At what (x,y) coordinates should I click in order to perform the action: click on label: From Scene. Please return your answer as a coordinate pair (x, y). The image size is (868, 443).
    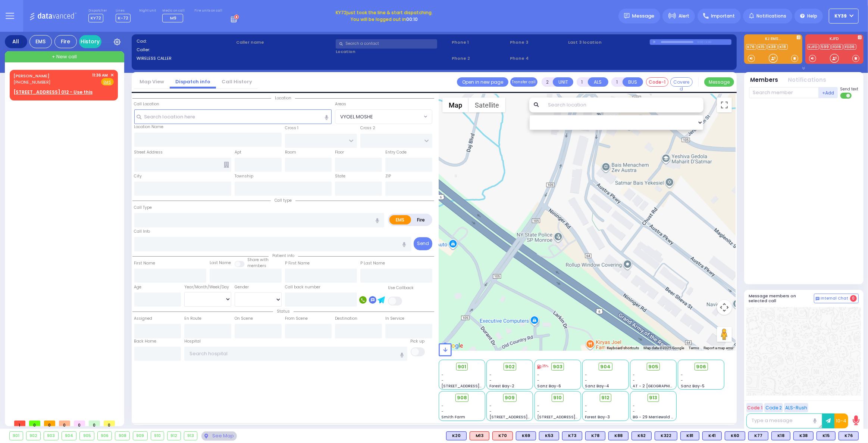
    Looking at the image, I should click on (296, 319).